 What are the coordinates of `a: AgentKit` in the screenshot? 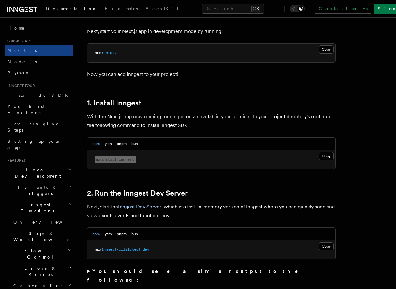 It's located at (162, 9).